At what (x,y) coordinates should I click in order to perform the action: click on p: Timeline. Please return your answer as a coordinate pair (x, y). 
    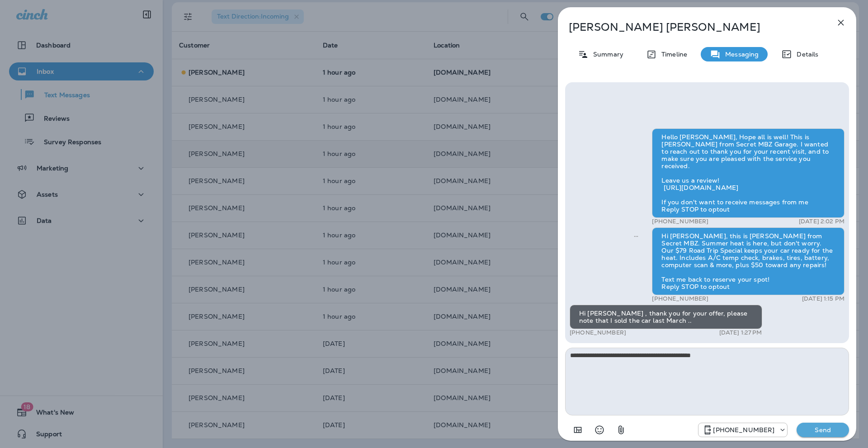
    Looking at the image, I should click on (672, 54).